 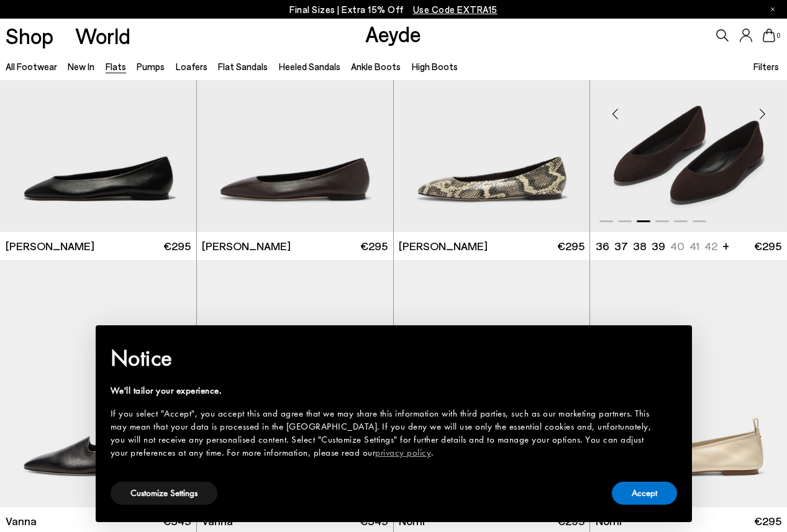 I want to click on a: Shop, so click(x=29, y=36).